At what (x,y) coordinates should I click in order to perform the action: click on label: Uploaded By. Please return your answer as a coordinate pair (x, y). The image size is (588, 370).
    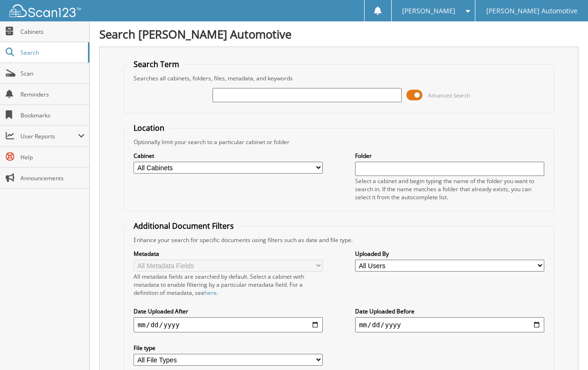
    Looking at the image, I should click on (449, 253).